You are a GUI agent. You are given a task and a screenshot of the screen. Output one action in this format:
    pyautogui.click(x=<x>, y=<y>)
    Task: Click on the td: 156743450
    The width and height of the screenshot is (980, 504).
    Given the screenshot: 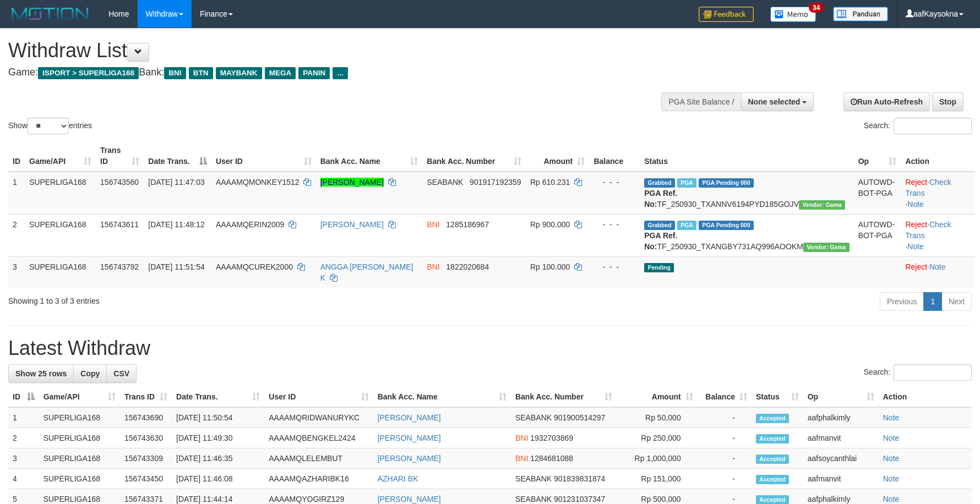 What is the action you would take?
    pyautogui.click(x=146, y=479)
    